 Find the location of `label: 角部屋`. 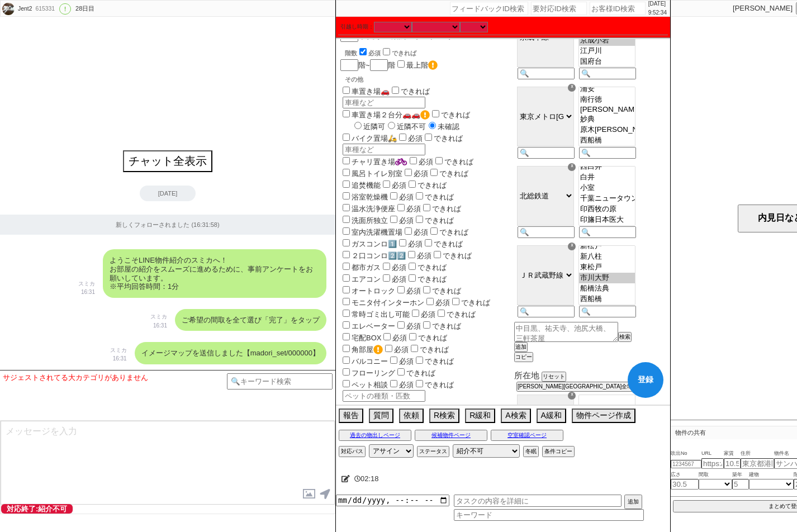

label: 角部屋 is located at coordinates (362, 349).